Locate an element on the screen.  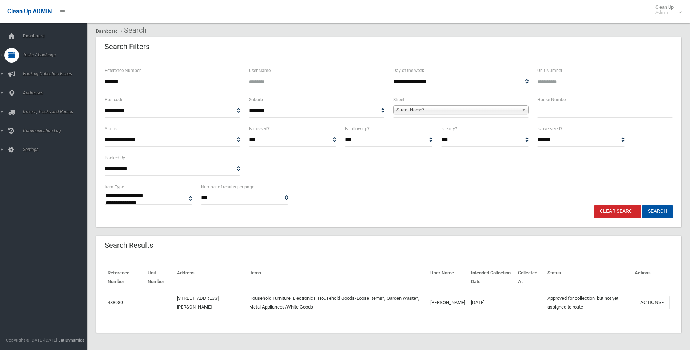
label: Is oversized? is located at coordinates (550, 129).